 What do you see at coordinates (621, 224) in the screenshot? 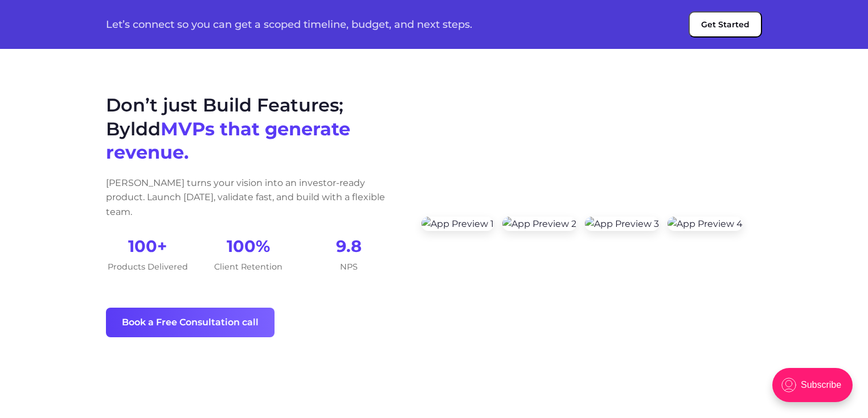
I see `img: App Preview 3` at bounding box center [621, 224].